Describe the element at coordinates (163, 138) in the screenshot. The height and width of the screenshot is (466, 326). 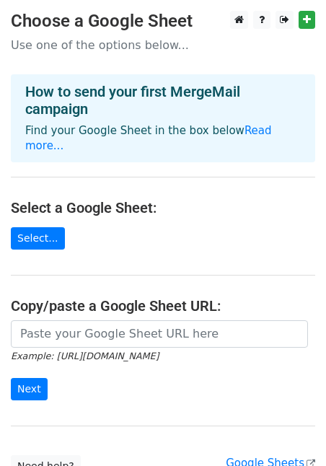
I see `p: Find your Google Sheet in the box below` at that location.